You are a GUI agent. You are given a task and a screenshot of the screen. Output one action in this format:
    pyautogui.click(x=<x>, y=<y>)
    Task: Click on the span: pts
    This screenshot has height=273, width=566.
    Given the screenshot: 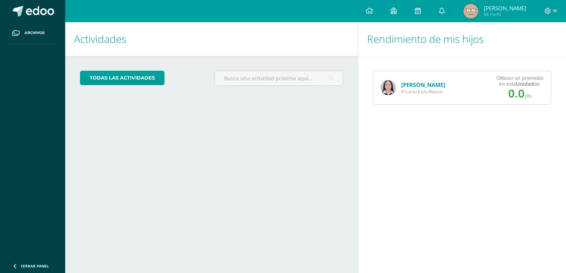 What is the action you would take?
    pyautogui.click(x=528, y=96)
    